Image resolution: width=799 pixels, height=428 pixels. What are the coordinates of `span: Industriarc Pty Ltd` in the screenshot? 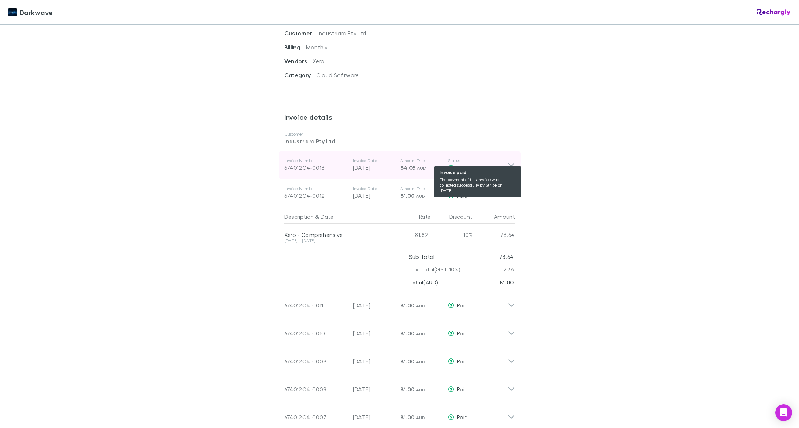 It's located at (342, 33).